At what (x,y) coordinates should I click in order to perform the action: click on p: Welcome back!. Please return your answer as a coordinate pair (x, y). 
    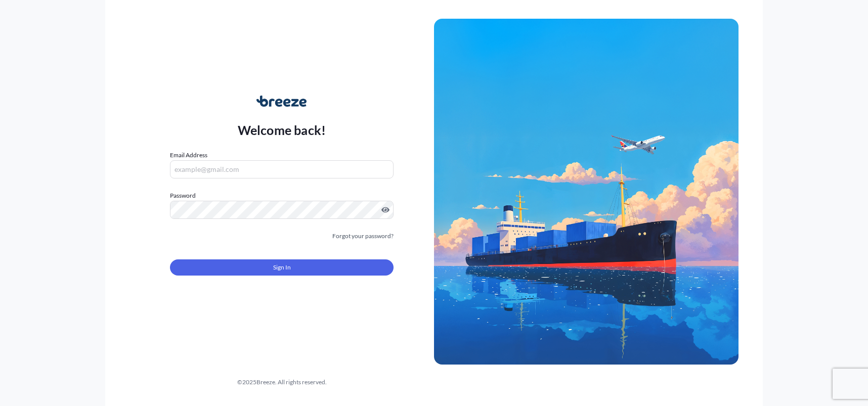
    Looking at the image, I should click on (282, 130).